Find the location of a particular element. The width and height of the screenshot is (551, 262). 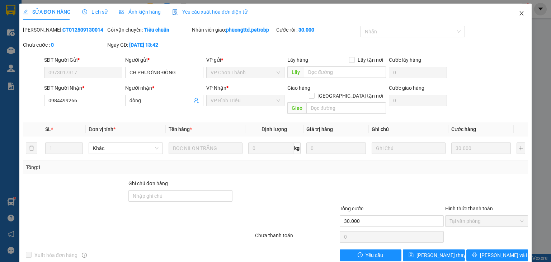

input: VD: Bàn, Ghế is located at coordinates (206, 148).